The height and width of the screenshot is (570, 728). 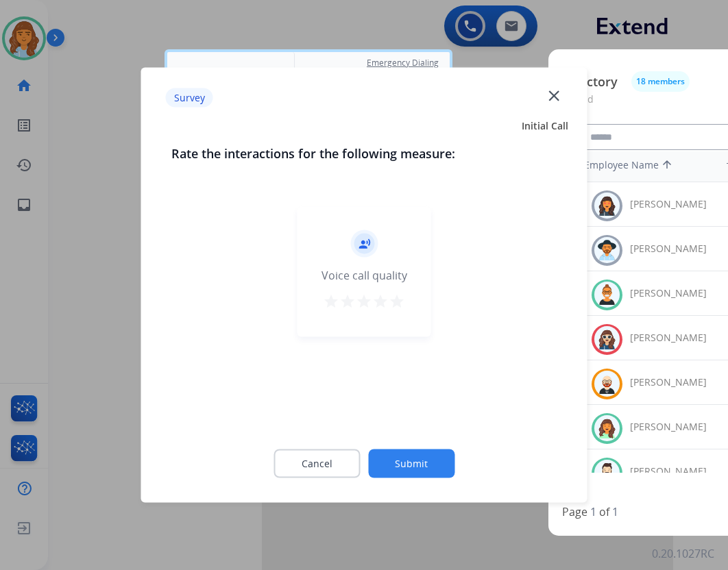 What do you see at coordinates (545, 126) in the screenshot?
I see `span: Initial Call` at bounding box center [545, 126].